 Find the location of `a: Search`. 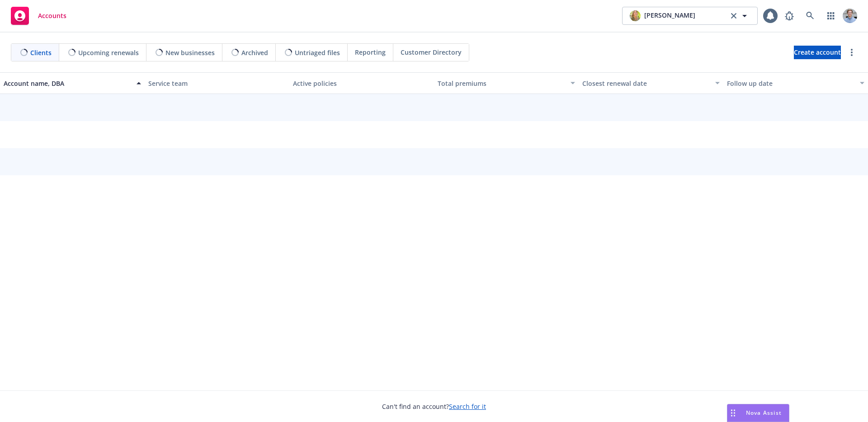

a: Search is located at coordinates (810, 15).